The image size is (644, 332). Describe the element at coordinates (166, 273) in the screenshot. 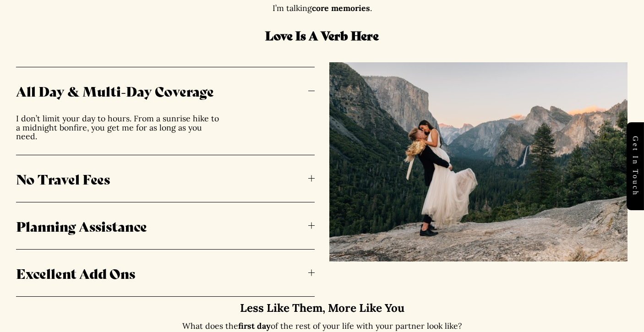

I see `button: Excellent Add Ons` at that location.